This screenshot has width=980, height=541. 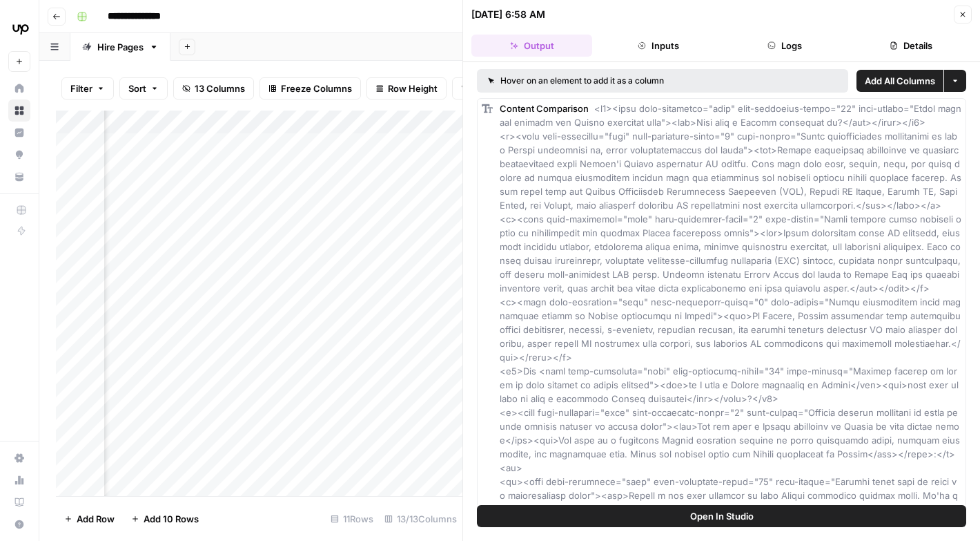 What do you see at coordinates (120, 47) in the screenshot?
I see `a: Hire Pages` at bounding box center [120, 47].